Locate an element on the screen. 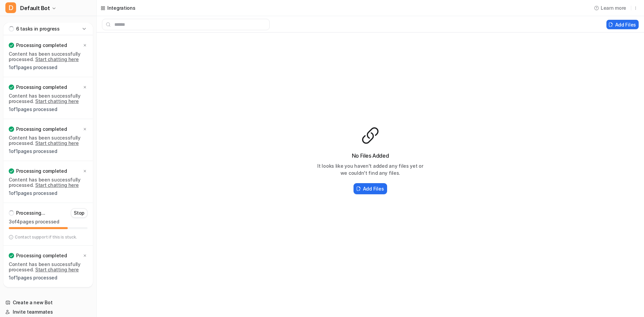  span: D is located at coordinates (11, 8).